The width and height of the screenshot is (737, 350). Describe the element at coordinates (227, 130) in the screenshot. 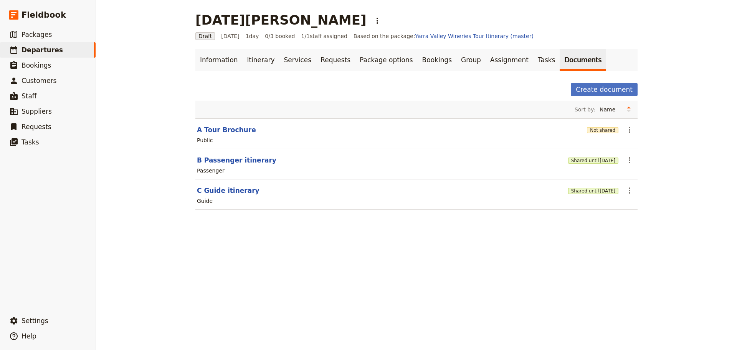

I see `button: A Tour Brochure` at that location.